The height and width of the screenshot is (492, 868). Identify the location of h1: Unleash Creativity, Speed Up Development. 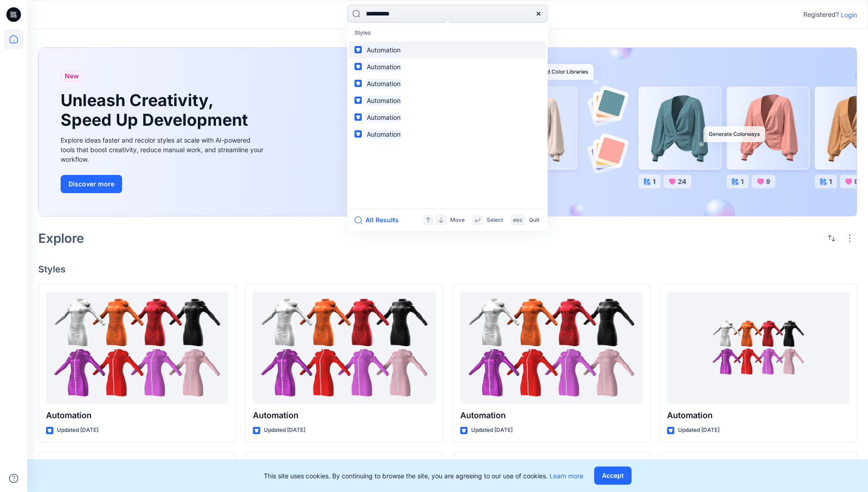
(156, 110).